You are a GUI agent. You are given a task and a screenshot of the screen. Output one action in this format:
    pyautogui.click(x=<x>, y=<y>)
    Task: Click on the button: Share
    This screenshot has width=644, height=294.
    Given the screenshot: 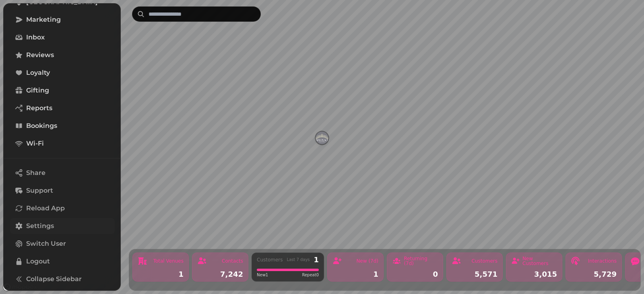 What is the action you would take?
    pyautogui.click(x=63, y=173)
    